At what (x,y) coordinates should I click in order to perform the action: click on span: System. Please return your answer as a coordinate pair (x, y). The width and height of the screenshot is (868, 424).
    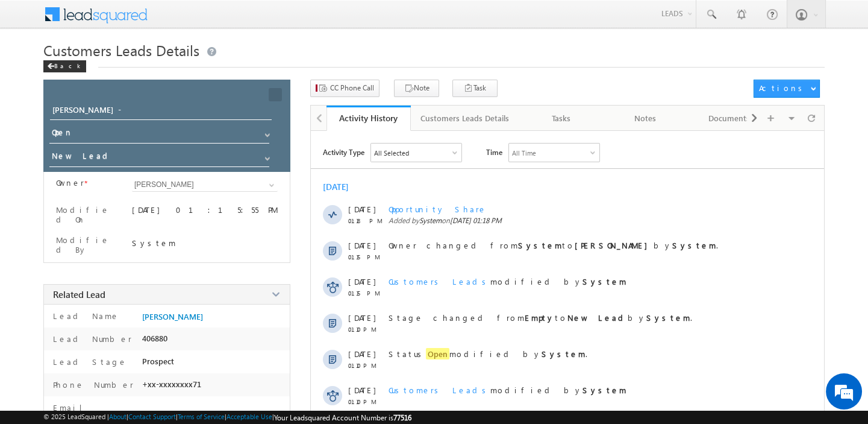
    Looking at the image, I should click on (430, 220).